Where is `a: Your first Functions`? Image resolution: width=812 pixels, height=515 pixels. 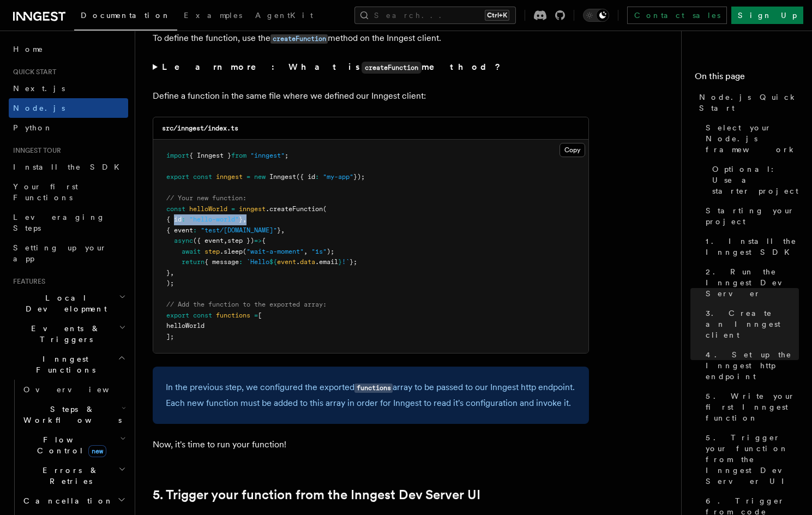 a: Your first Functions is located at coordinates (68, 192).